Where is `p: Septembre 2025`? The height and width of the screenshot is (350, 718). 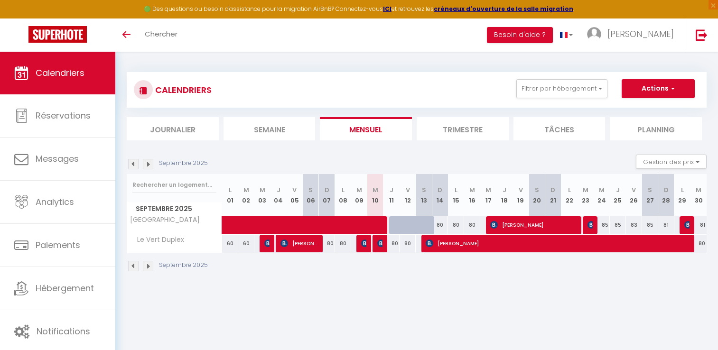
p: Septembre 2025 is located at coordinates (183, 163).